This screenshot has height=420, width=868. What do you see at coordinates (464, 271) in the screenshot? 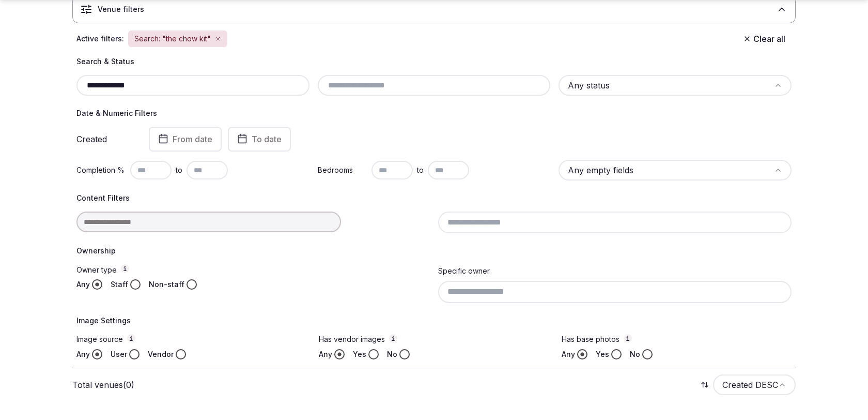
I see `label: Specific owner` at bounding box center [464, 271].